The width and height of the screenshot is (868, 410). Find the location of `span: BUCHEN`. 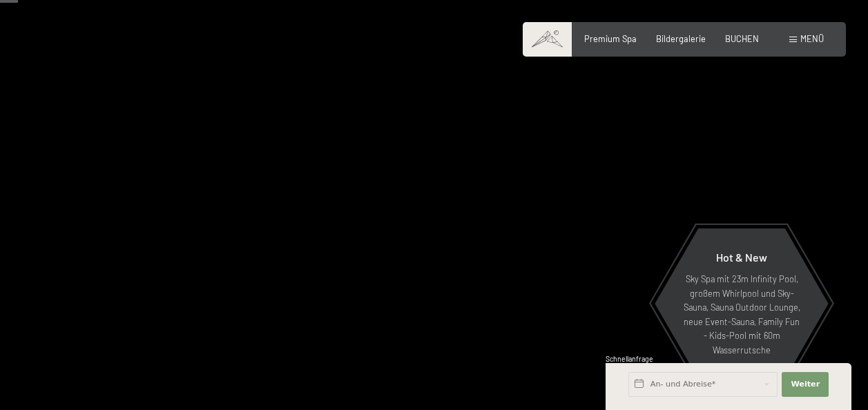

span: BUCHEN is located at coordinates (742, 39).